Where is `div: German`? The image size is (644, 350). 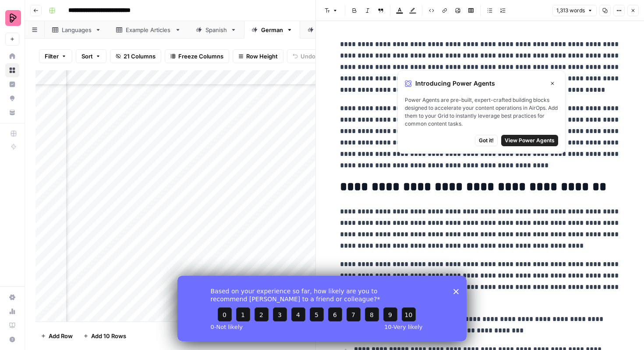 div: German is located at coordinates (272, 29).